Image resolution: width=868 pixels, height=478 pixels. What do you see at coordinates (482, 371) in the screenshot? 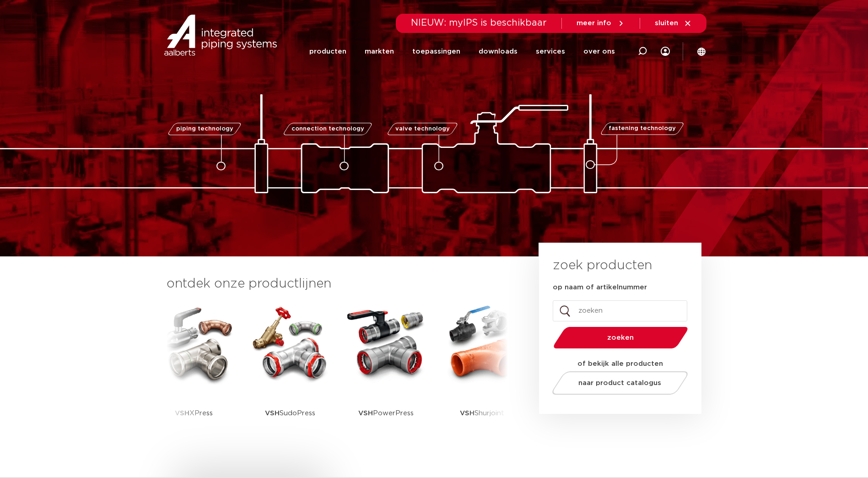
I see `a: VSHShurjoint` at bounding box center [482, 371].